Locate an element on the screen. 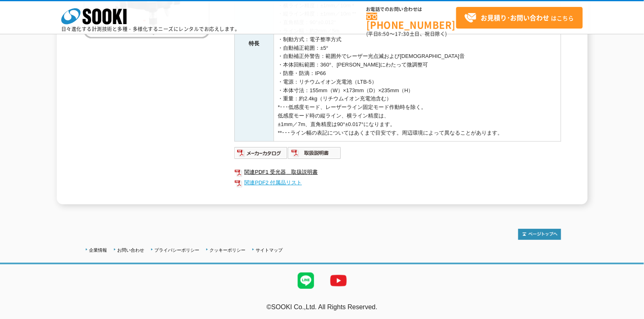 Image resolution: width=644 pixels, height=319 pixels. img: LINE is located at coordinates (306, 281).